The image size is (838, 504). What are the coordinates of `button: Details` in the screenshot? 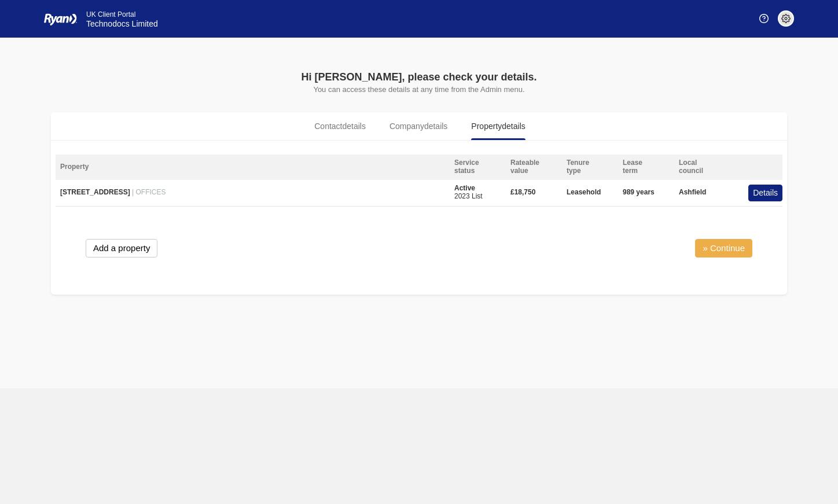 It's located at (766, 192).